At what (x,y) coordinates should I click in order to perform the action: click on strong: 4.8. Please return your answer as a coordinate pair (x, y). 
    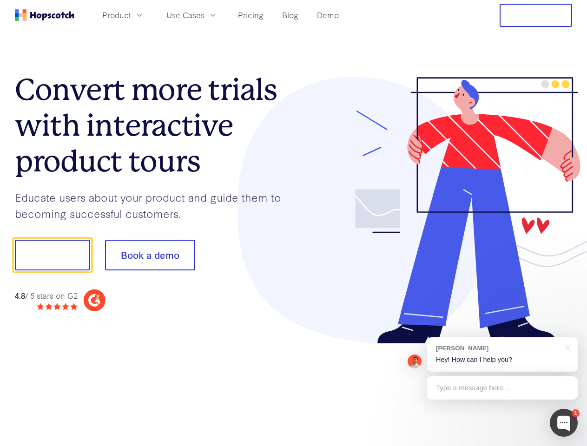
    Looking at the image, I should click on (20, 295).